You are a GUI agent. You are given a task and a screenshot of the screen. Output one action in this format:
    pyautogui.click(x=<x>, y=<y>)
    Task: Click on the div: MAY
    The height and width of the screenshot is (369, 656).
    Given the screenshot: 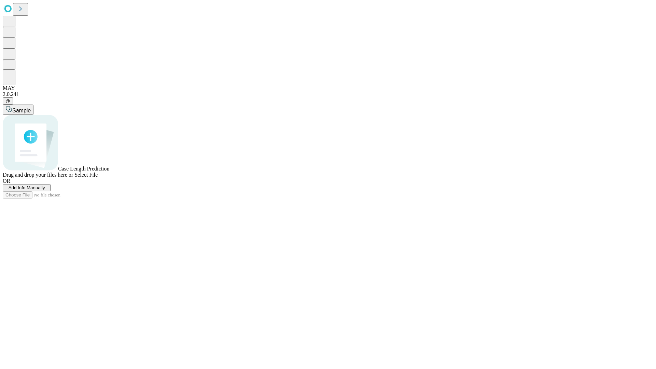 What is the action you would take?
    pyautogui.click(x=328, y=88)
    